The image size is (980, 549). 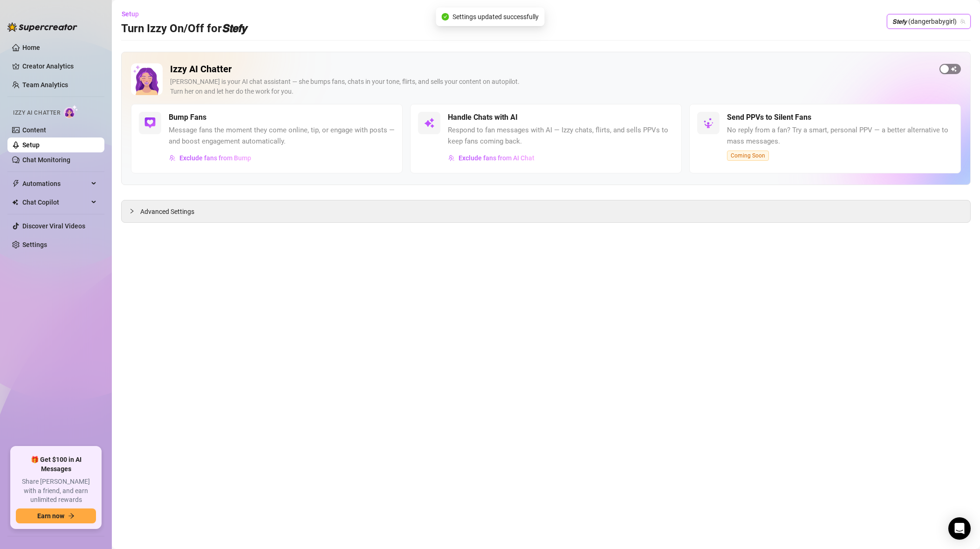 What do you see at coordinates (43, 27) in the screenshot?
I see `img: logo-BBDzfeDw.svg` at bounding box center [43, 27].